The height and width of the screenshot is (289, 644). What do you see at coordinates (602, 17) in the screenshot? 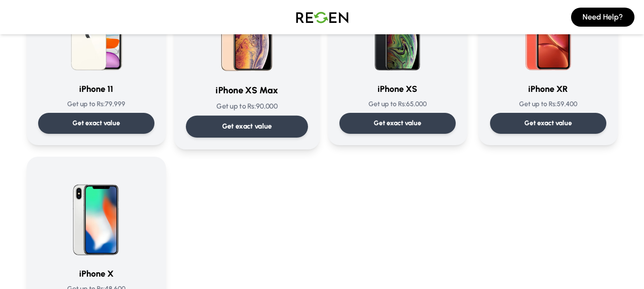
I see `button: Need Help?` at bounding box center [602, 17].